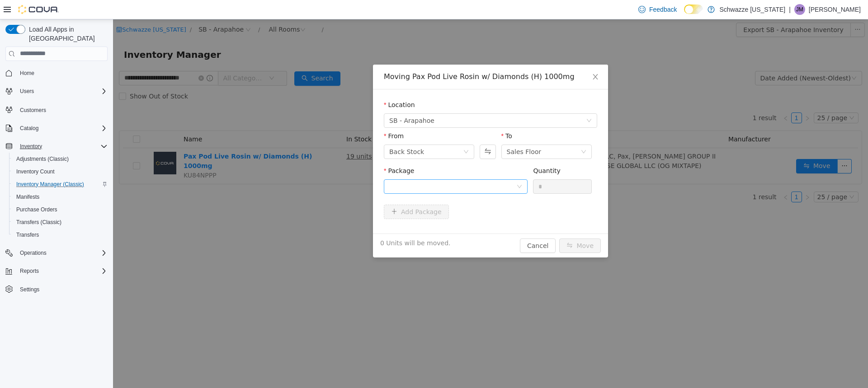  What do you see at coordinates (56, 110) in the screenshot?
I see `button: Customers` at bounding box center [56, 110].